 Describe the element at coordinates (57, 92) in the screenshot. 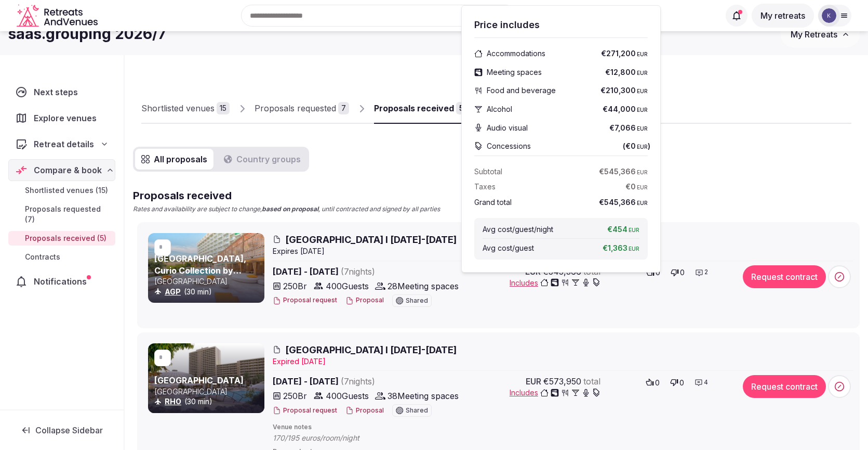

I see `span: Next steps` at that location.